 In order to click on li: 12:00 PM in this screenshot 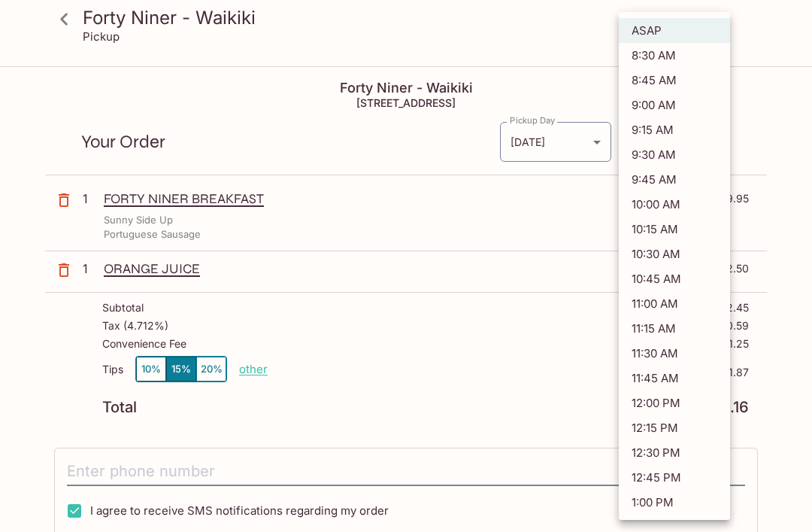, I will do `click(674, 403)`.